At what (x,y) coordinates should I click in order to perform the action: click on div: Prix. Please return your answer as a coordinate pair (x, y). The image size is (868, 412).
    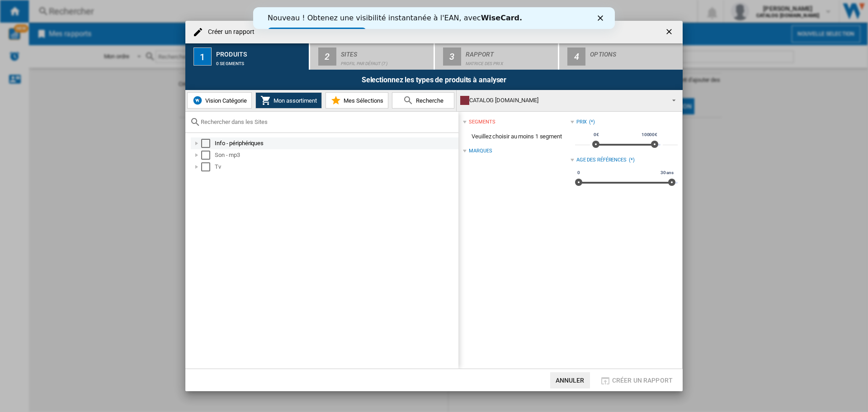
    Looking at the image, I should click on (582, 122).